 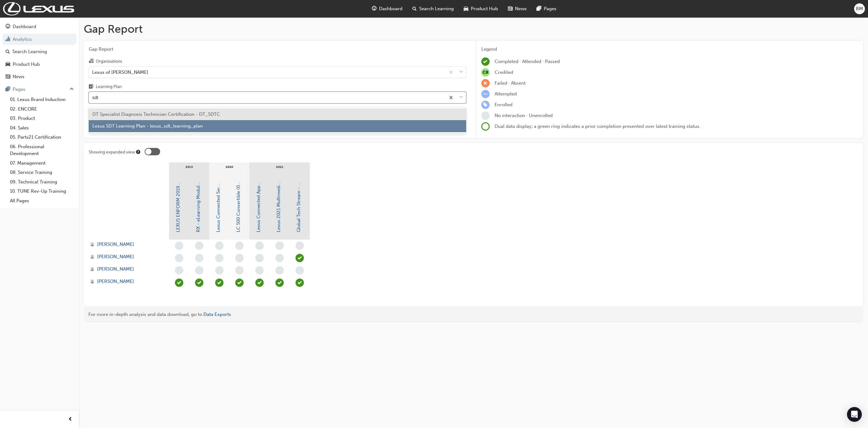 I want to click on div: For more in-depth analysis and data download, go to, so click(x=473, y=314).